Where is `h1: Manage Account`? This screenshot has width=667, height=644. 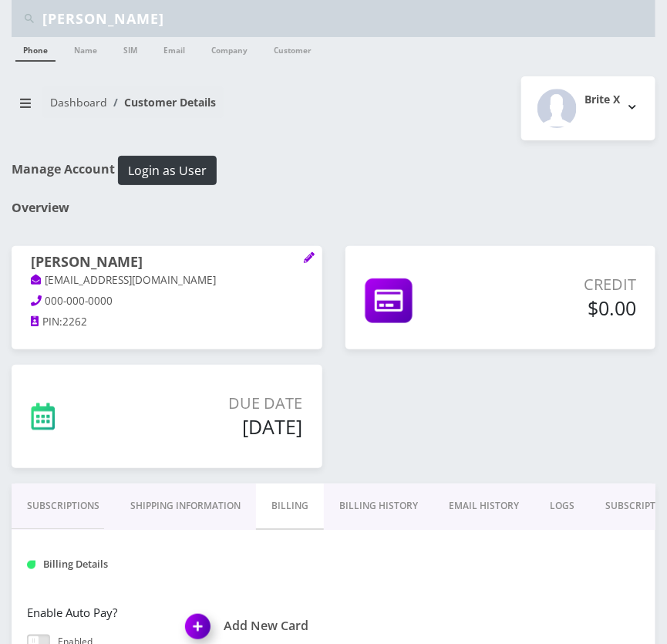 h1: Manage Account is located at coordinates (333, 170).